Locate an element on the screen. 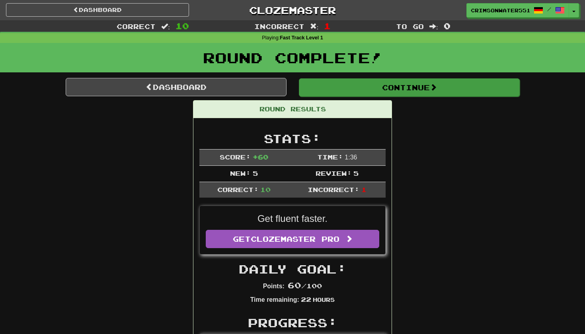  strong: Fast Track Level 1 is located at coordinates (301, 38).